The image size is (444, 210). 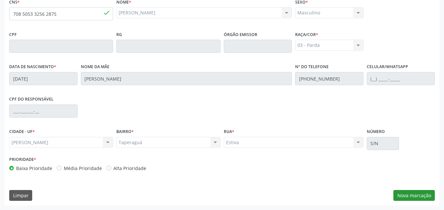 I want to click on label: RG, so click(x=119, y=34).